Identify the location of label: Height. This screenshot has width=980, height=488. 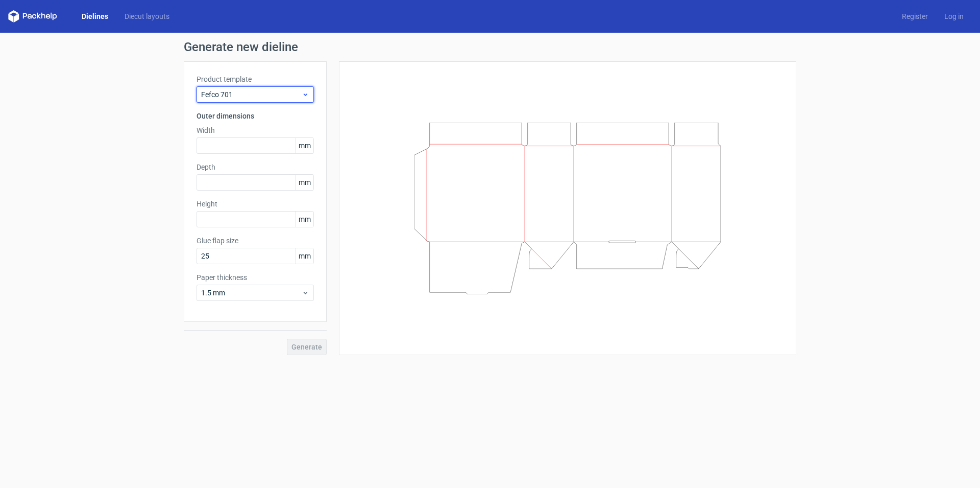
(255, 204).